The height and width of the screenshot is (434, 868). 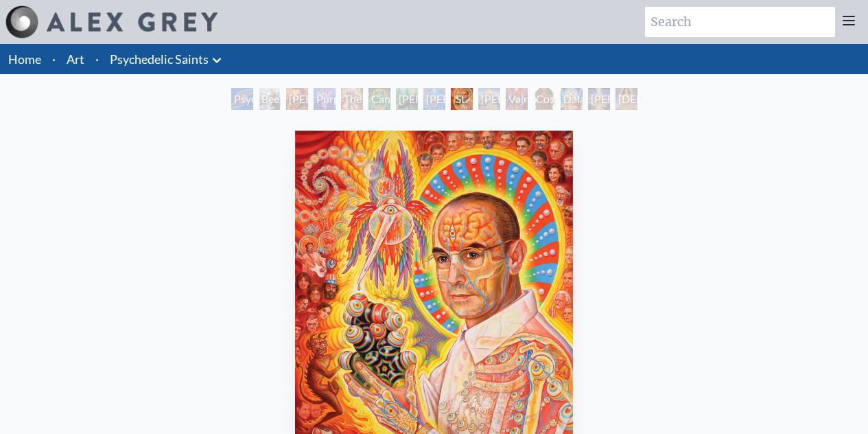 I want to click on a: Art, so click(x=76, y=59).